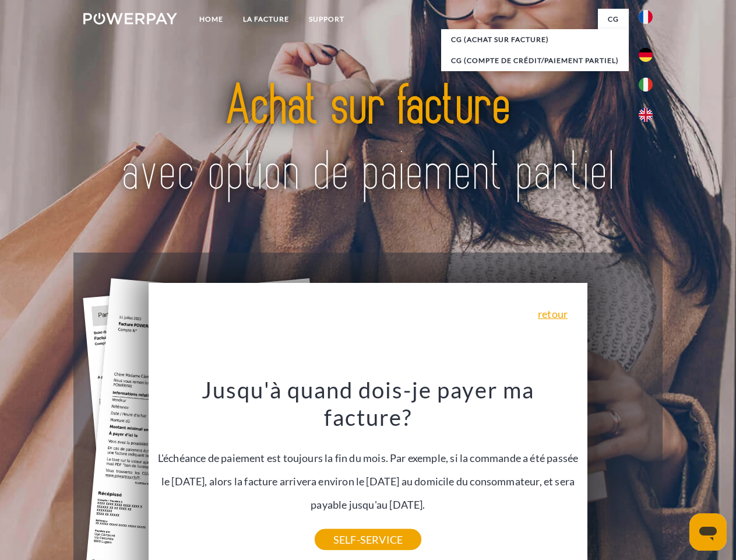  I want to click on a: CG, so click(613, 19).